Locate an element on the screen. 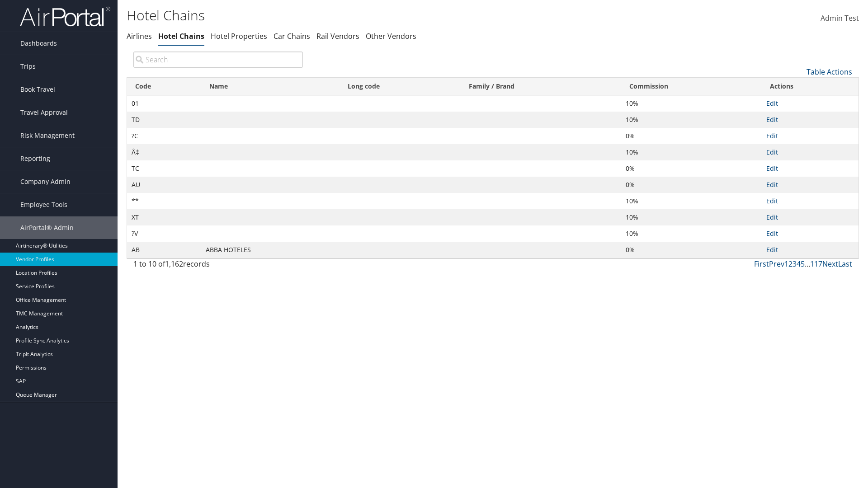 This screenshot has height=488, width=868. a: Hotel Properties is located at coordinates (239, 36).